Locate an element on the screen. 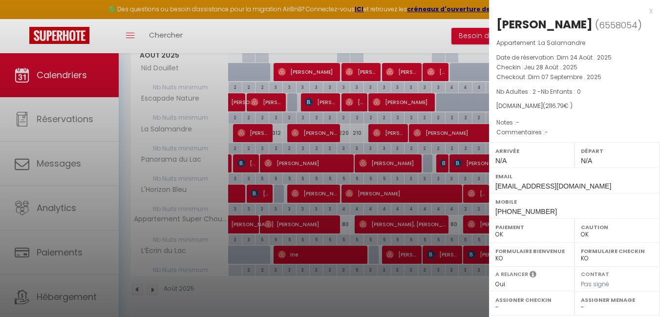  i: Sélectionner OUI si vous souhaiter envoyer les séquences de messages post-checkout is located at coordinates (533, 275).